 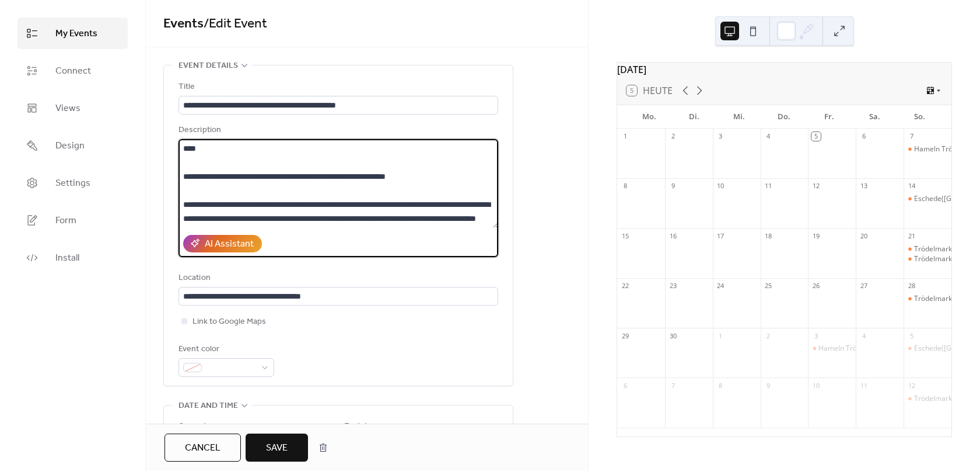 What do you see at coordinates (784, 117) in the screenshot?
I see `div: Do.` at bounding box center [784, 117].